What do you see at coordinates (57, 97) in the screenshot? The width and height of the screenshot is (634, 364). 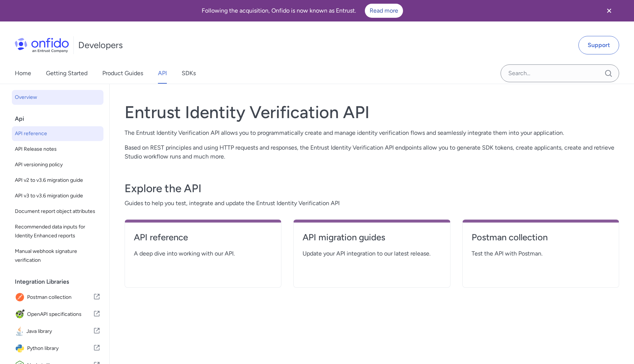 I see `span: Overview` at bounding box center [57, 97].